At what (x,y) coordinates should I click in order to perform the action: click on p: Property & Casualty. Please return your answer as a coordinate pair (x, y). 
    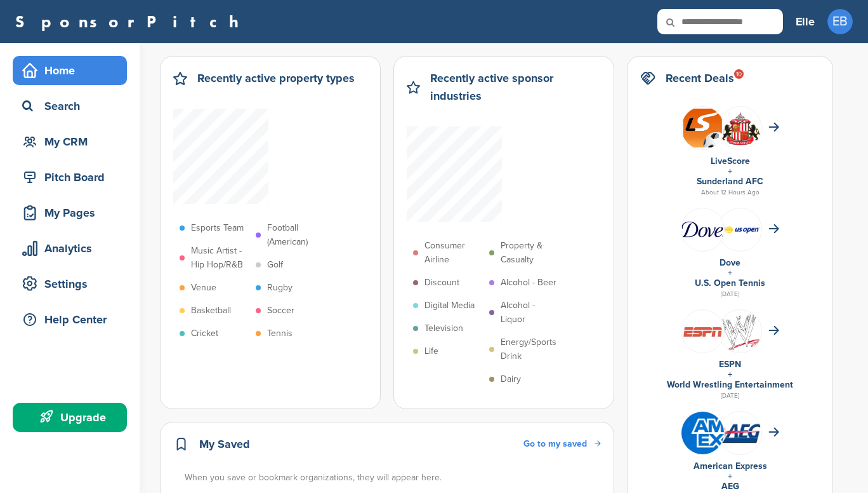
    Looking at the image, I should click on (530, 253).